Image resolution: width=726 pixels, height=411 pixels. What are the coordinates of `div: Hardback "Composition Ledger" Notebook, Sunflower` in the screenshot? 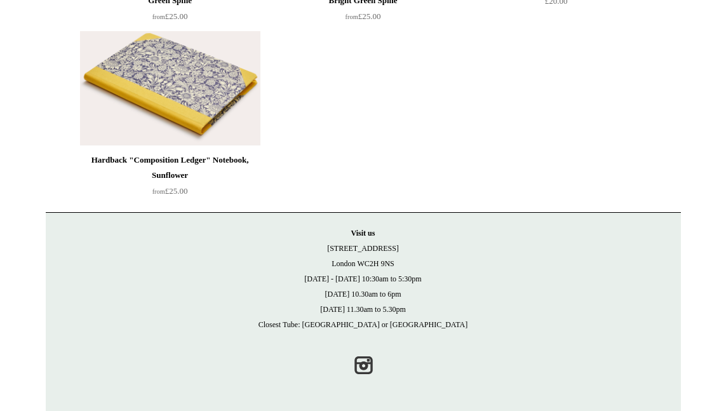 It's located at (170, 168).